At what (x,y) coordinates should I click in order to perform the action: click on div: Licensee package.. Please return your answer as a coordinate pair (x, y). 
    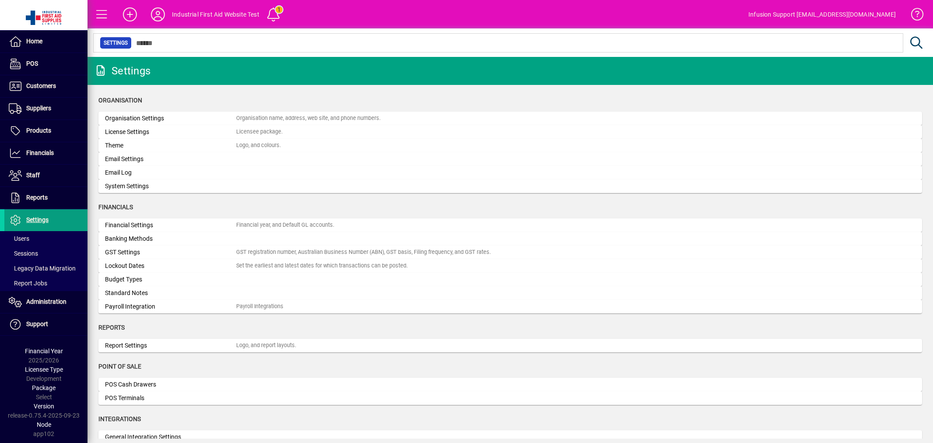
    Looking at the image, I should click on (259, 132).